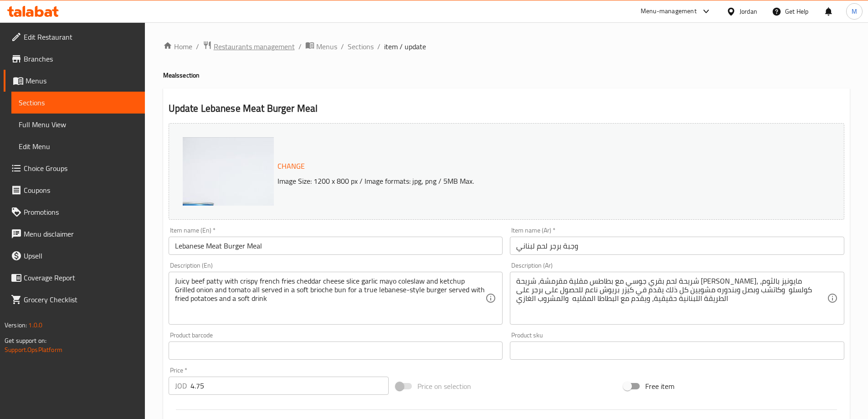 This screenshot has width=868, height=419. I want to click on a: Restaurants management, so click(249, 47).